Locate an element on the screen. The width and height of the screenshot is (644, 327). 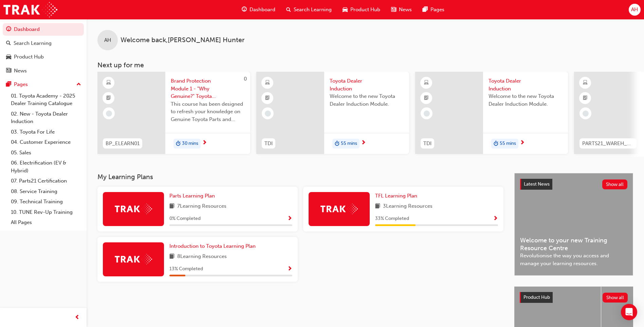
span: Pages is located at coordinates (437, 10).